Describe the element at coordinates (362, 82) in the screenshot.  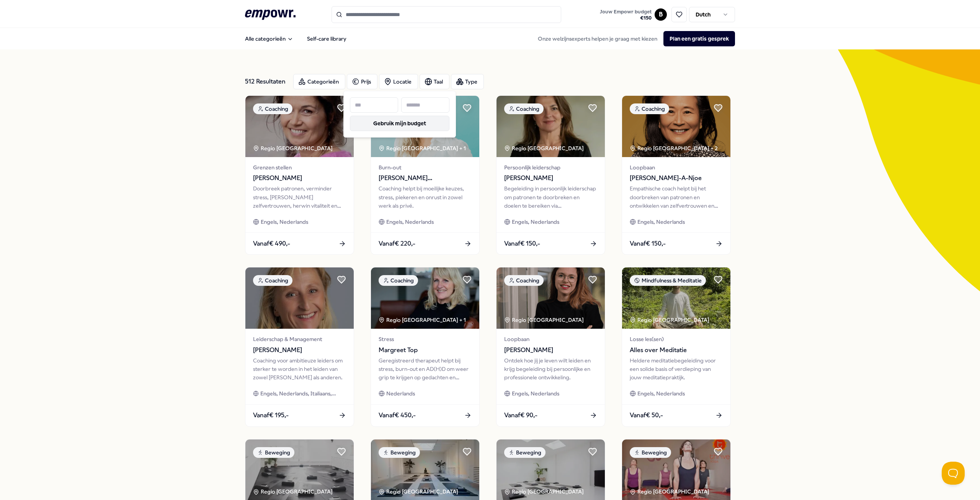
I see `button: Prijs` at that location.